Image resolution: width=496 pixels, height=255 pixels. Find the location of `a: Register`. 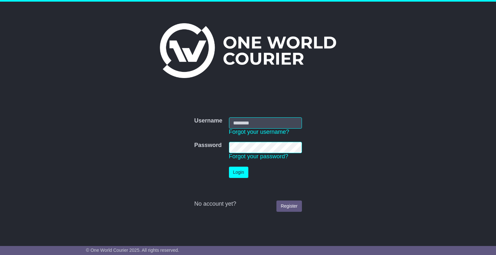

a: Register is located at coordinates (289, 206).